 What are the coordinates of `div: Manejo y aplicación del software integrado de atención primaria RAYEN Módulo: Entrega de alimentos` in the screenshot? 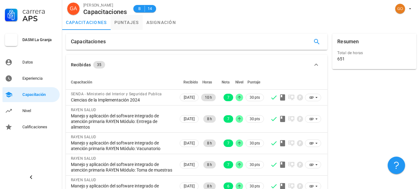 It's located at (122, 121).